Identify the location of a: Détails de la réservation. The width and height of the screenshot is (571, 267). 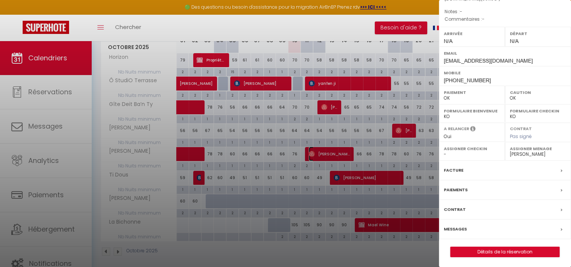
(505, 252).